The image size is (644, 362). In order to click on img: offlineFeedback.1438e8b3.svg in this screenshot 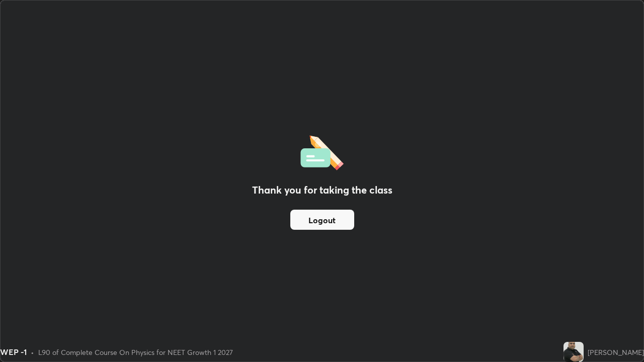, I will do `click(322, 151)`.